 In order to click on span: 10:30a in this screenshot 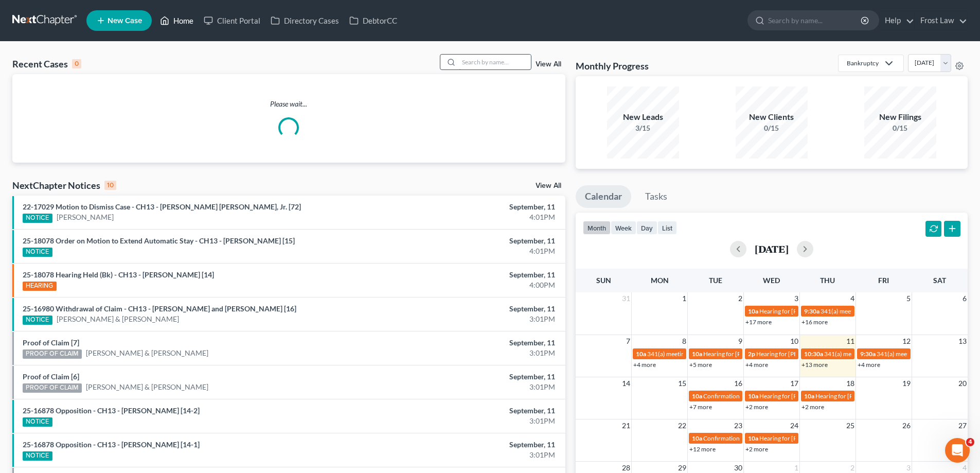, I will do `click(813, 354)`.